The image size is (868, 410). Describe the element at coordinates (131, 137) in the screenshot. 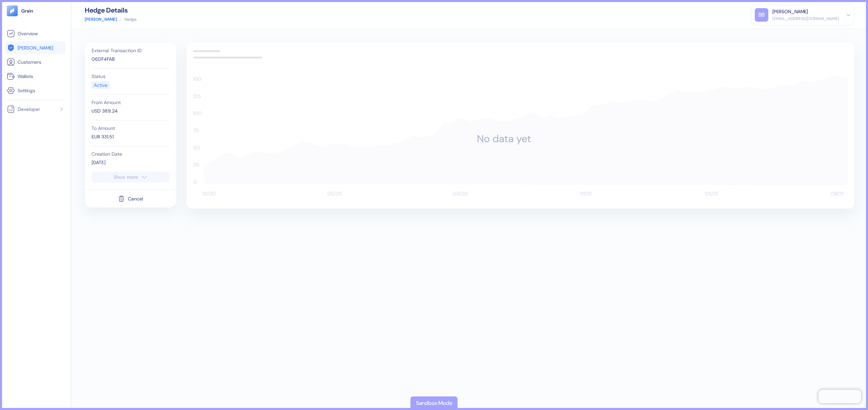

I see `div: EUR 331.51` at that location.